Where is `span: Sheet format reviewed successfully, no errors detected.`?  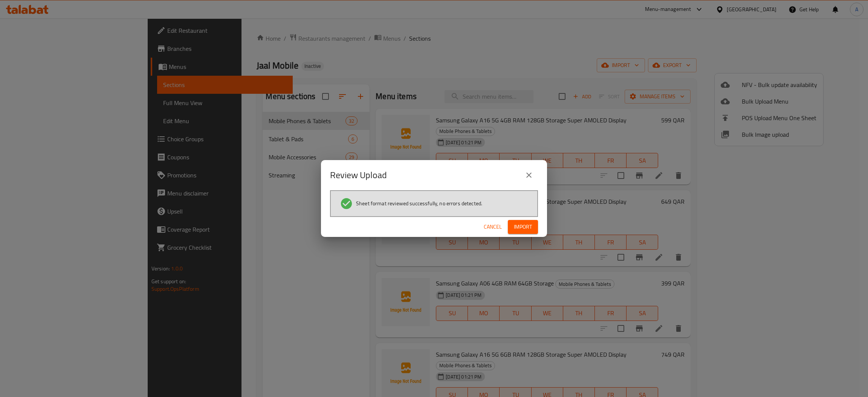
span: Sheet format reviewed successfully, no errors detected. is located at coordinates (419, 204).